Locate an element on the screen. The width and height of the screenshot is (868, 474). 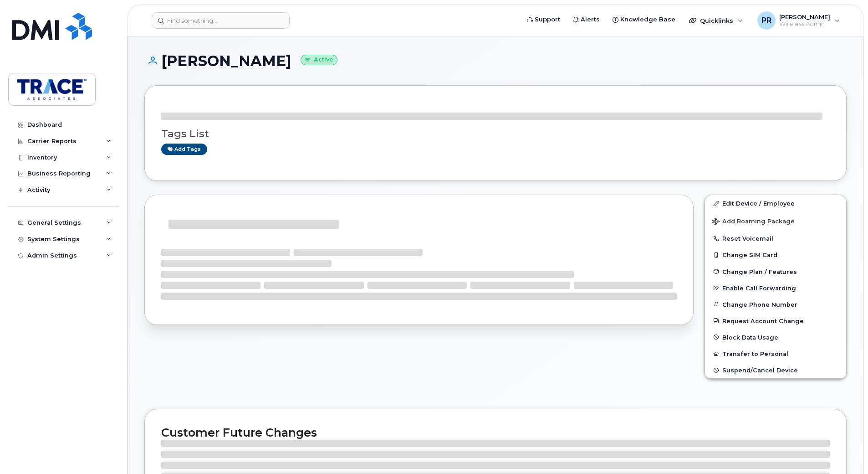
button: Enable Call Forwarding is located at coordinates (776, 288).